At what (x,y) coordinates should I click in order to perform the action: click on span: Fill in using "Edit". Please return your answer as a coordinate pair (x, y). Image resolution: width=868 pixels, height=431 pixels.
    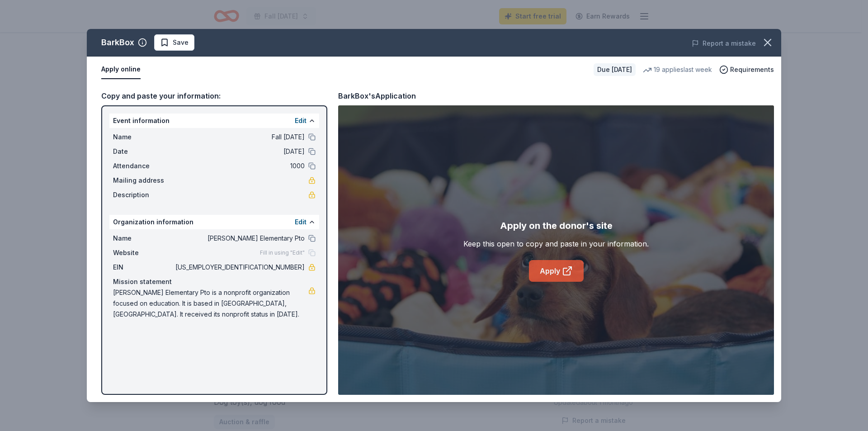
    Looking at the image, I should click on (282, 253).